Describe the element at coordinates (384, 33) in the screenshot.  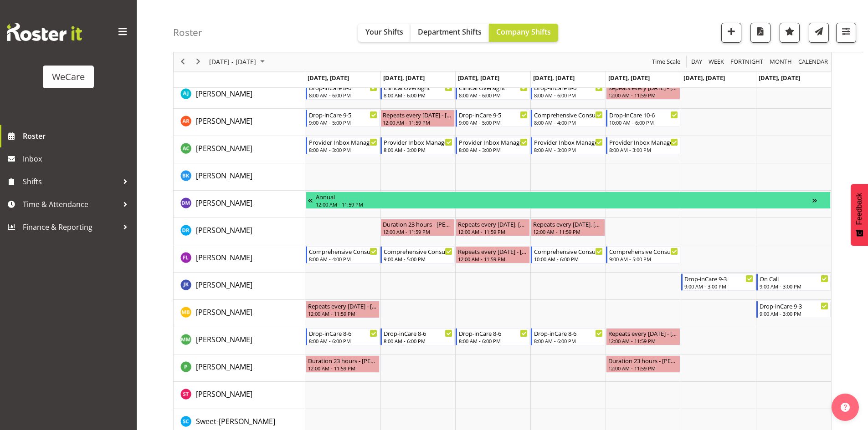
I see `button: Your Shifts` at that location.